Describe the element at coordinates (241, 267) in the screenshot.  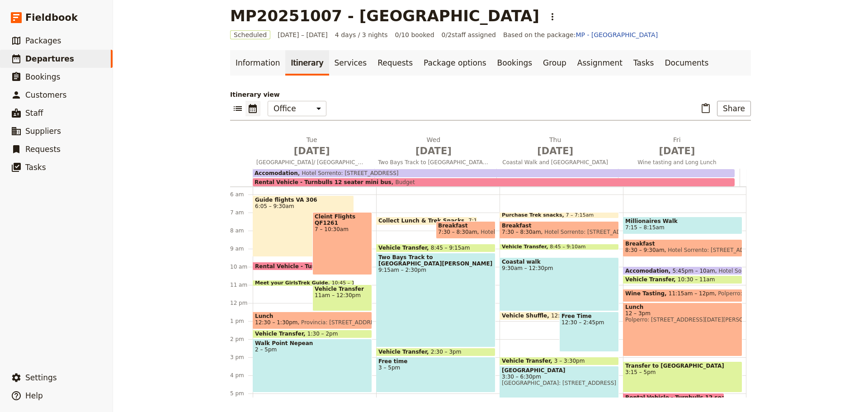
I see `div: 10 am` at that location.